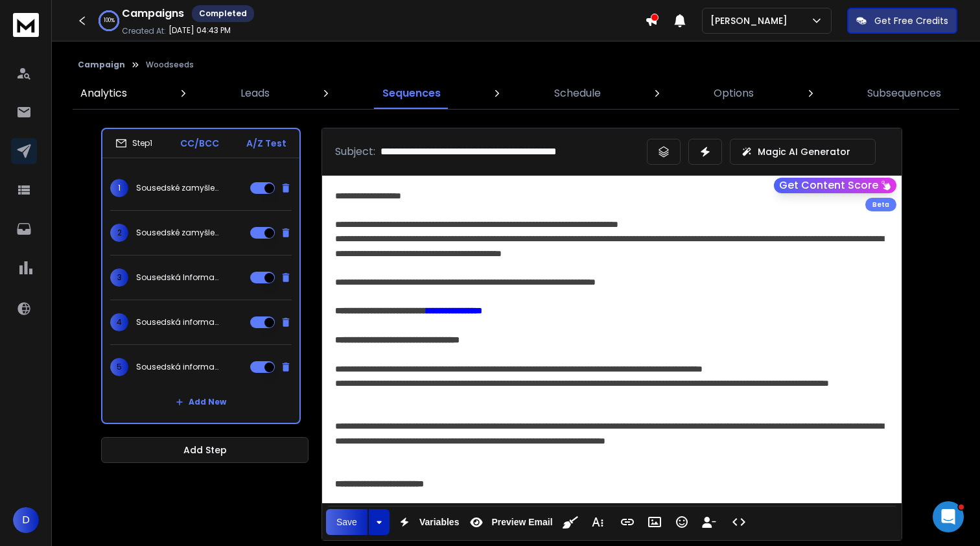 The image size is (980, 546). What do you see at coordinates (835, 185) in the screenshot?
I see `button: Get Content Score` at bounding box center [835, 185].